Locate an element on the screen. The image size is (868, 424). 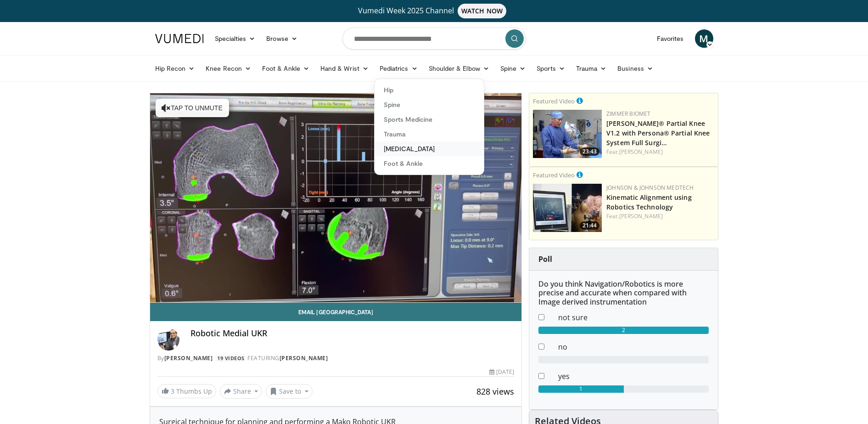
a: Hand & Wrist is located at coordinates (344, 68).